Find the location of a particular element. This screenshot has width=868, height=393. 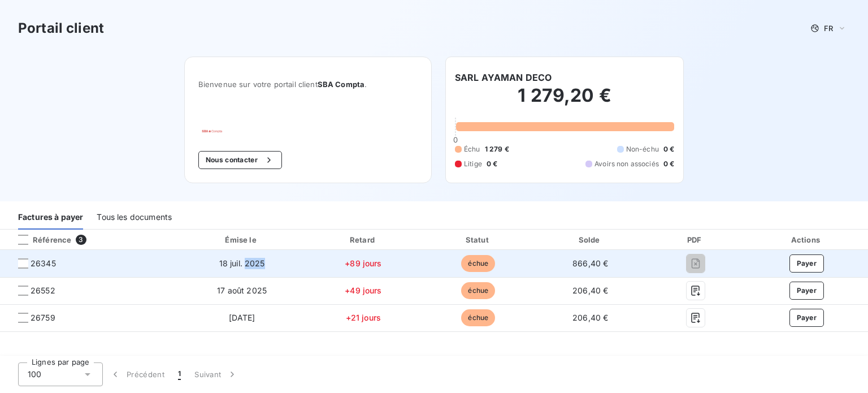

button: Suivant is located at coordinates (216, 374).